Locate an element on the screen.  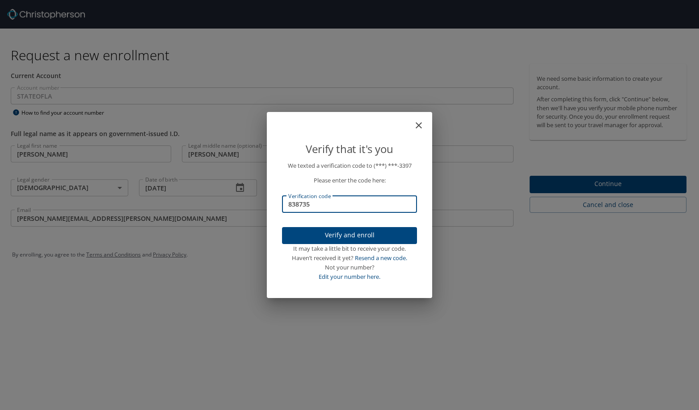
div: Not your number? is located at coordinates (349, 268).